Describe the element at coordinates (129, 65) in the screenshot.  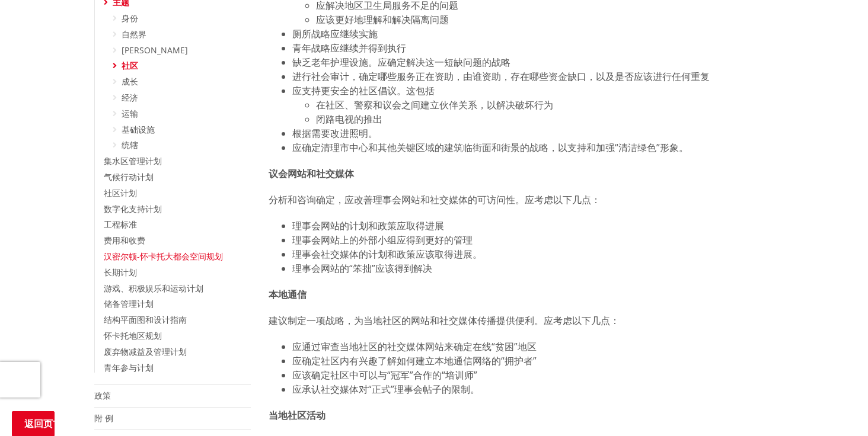
I see `a: 社区` at that location.